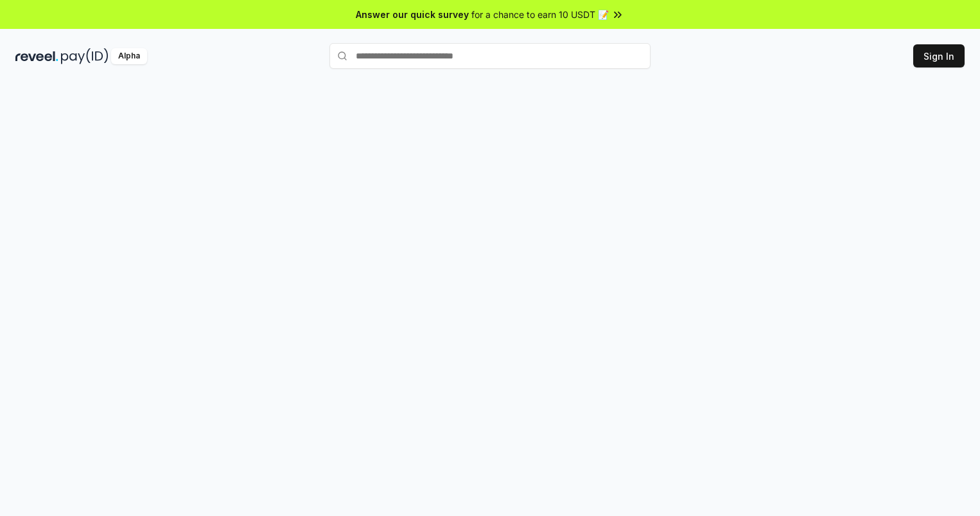 The image size is (980, 516). What do you see at coordinates (85, 56) in the screenshot?
I see `img: pay_id` at bounding box center [85, 56].